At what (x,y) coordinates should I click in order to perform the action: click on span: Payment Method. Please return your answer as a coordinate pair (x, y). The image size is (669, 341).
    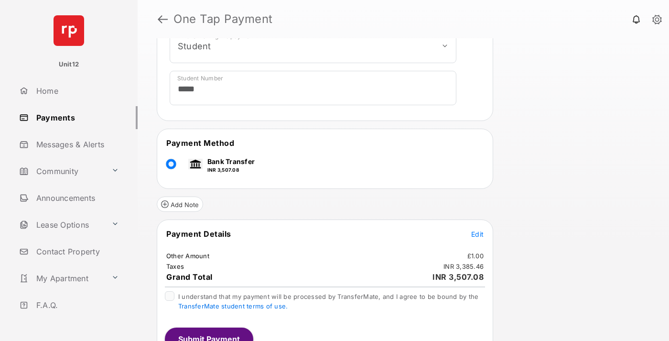
    Looking at the image, I should click on (200, 143).